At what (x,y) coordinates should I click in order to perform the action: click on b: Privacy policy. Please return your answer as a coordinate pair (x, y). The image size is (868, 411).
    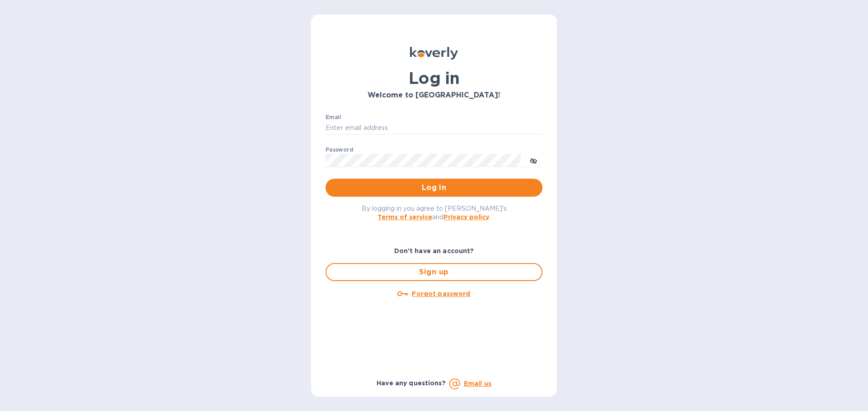
    Looking at the image, I should click on (466, 217).